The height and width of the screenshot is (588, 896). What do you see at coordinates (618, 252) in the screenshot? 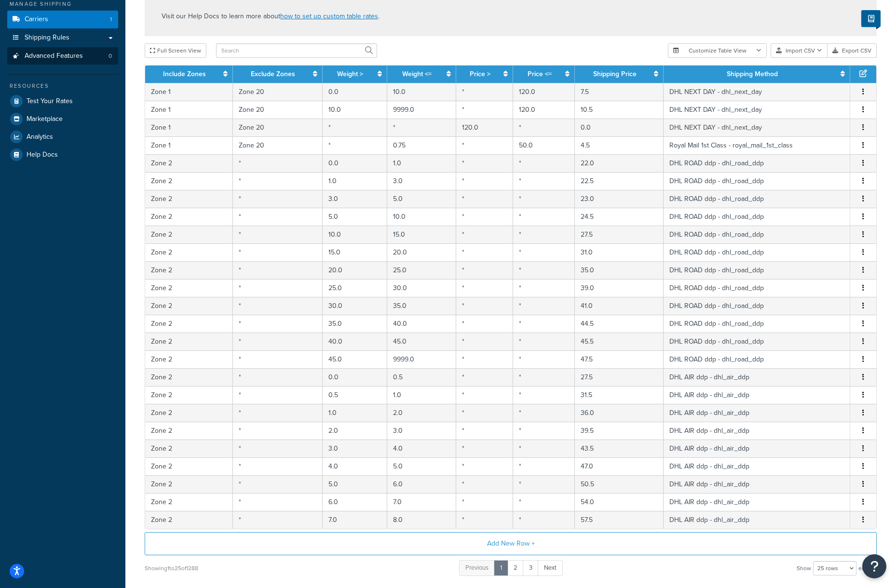
I see `td: 31.0` at bounding box center [618, 252].